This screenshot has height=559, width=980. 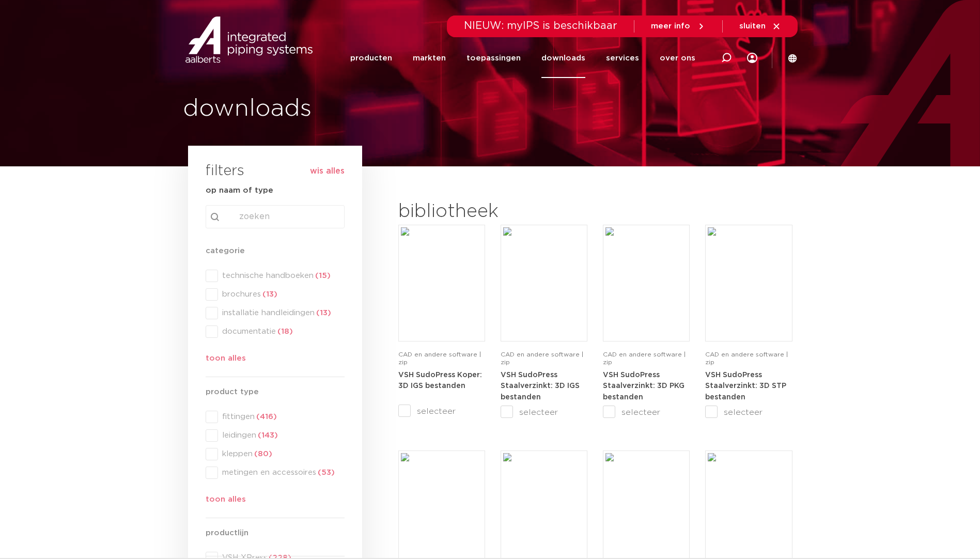 I want to click on strong: VSH SudoPress Staalverzinkt: 3D PKG bestanden, so click(x=644, y=386).